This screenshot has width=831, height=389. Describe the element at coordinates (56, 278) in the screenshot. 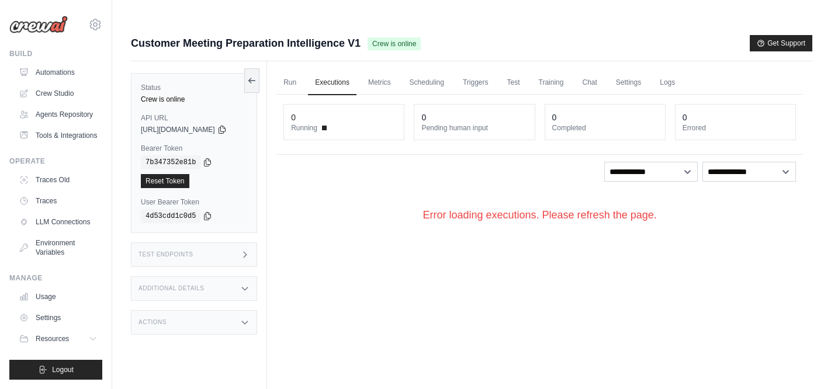

I see `div: Manage` at that location.